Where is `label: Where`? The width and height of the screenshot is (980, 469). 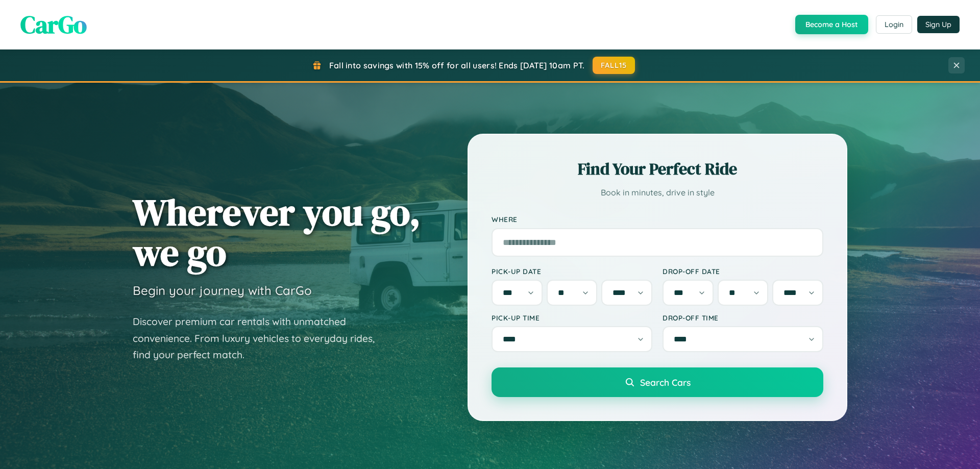
label: Where is located at coordinates (657, 220).